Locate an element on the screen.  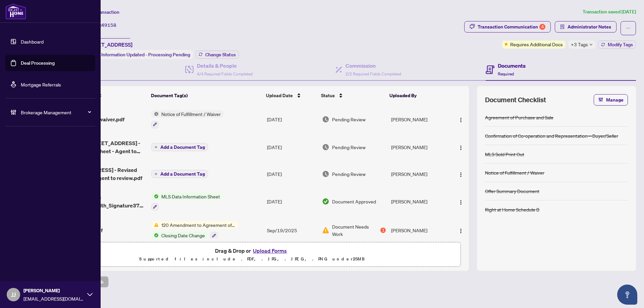
span: Notice of Fulfillment / Waiver is located at coordinates (191, 114).